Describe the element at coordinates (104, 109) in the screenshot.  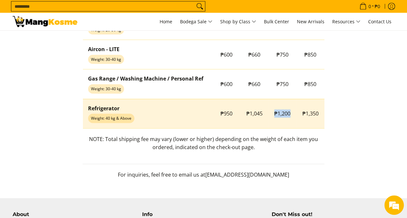
I see `strong: Refrigerator` at that location.